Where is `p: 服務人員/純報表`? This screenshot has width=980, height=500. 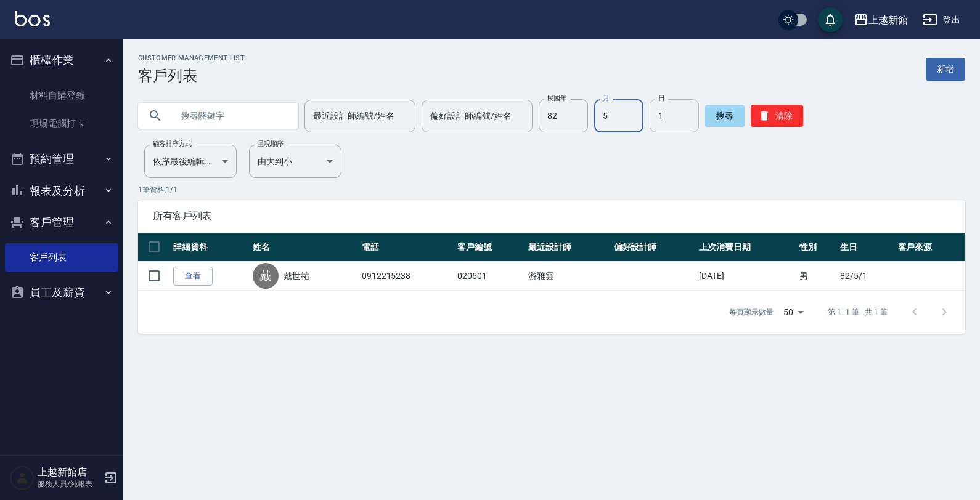 p: 服務人員/純報表 is located at coordinates (69, 484).